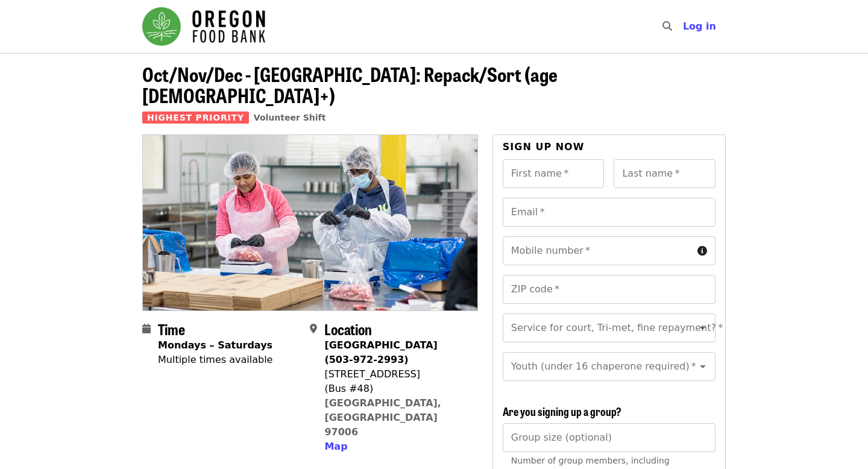 The width and height of the screenshot is (868, 469). Describe the element at coordinates (700, 26) in the screenshot. I see `button: Log in` at that location.